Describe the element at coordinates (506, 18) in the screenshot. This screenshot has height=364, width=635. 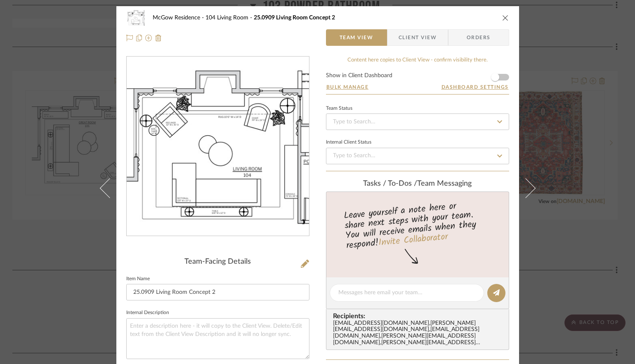
I see `button: close` at that location.